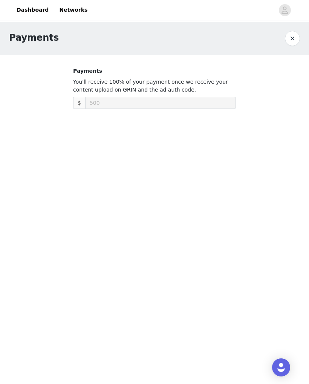 The width and height of the screenshot is (309, 384). I want to click on h1: Payments, so click(34, 38).